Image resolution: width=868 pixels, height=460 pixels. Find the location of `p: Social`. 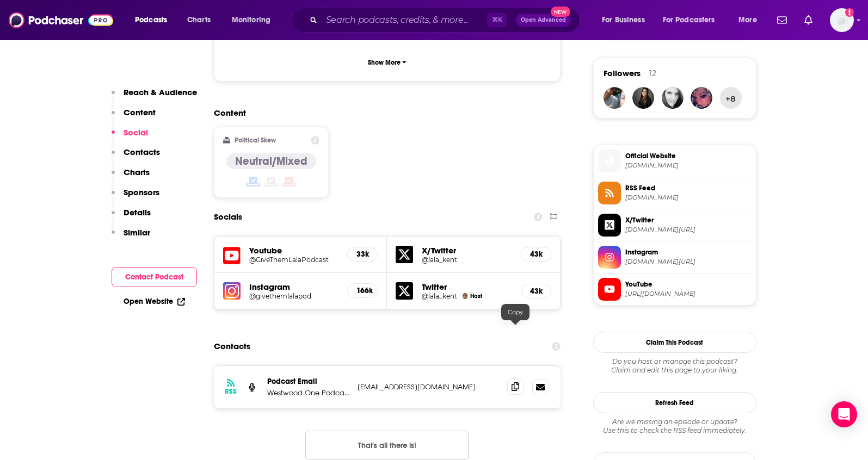

p: Social is located at coordinates (135, 132).